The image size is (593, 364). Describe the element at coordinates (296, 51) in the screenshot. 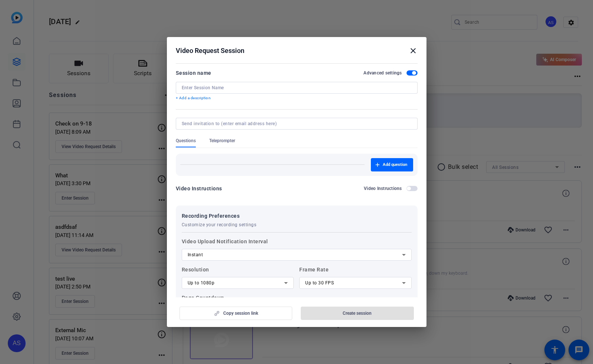

I see `div: Video Request Session` at that location.